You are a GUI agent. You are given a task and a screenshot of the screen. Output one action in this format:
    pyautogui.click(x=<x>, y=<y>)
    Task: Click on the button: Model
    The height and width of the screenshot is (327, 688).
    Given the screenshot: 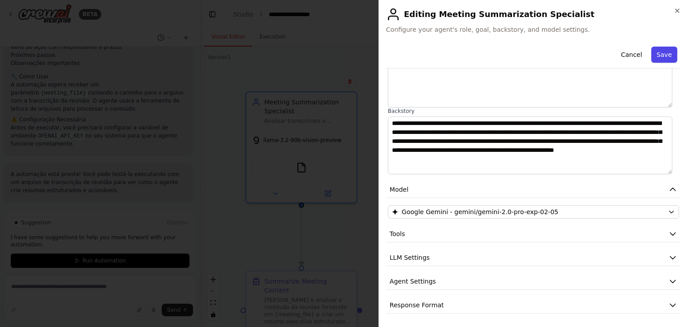 What is the action you would take?
    pyautogui.click(x=534, y=190)
    